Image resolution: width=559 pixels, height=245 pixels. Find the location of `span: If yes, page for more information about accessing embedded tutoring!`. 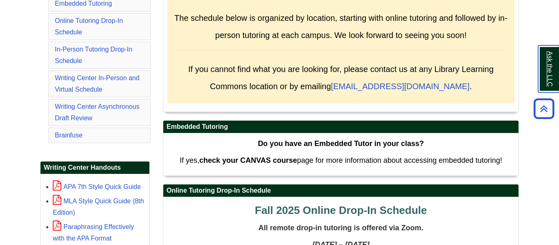

span: If yes, page for more information about accessing embedded tutoring! is located at coordinates (341, 160).